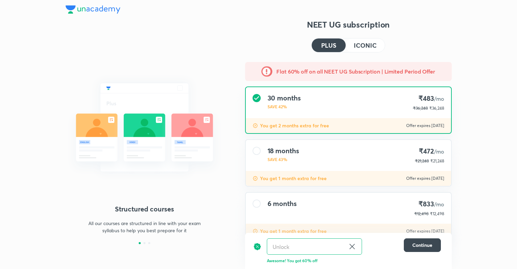  Describe the element at coordinates (329, 45) in the screenshot. I see `h4: PLUS` at that location.